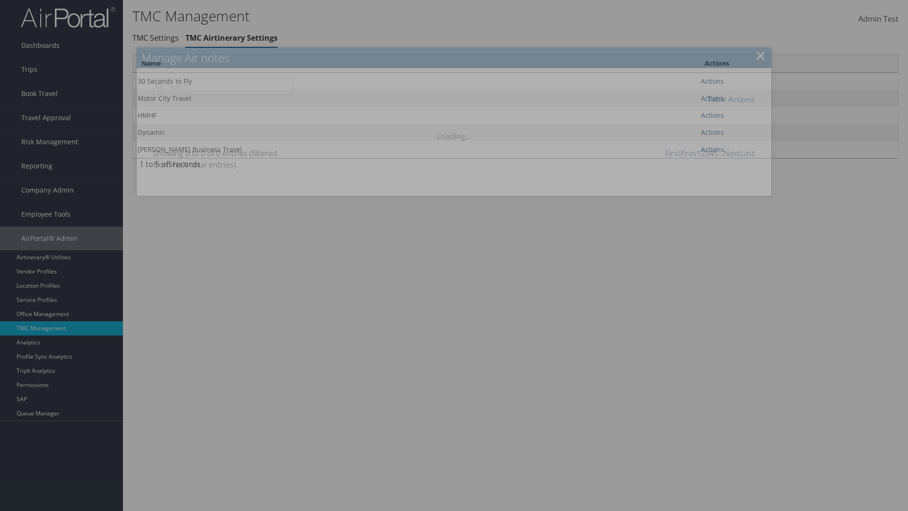 The image size is (908, 511). What do you see at coordinates (716, 153) in the screenshot?
I see `a: 5` at bounding box center [716, 153].